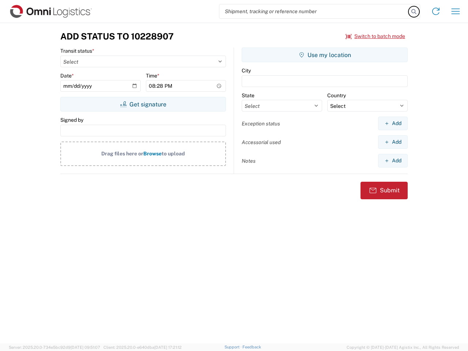 The width and height of the screenshot is (468, 351). I want to click on span: Drag files here or, so click(122, 153).